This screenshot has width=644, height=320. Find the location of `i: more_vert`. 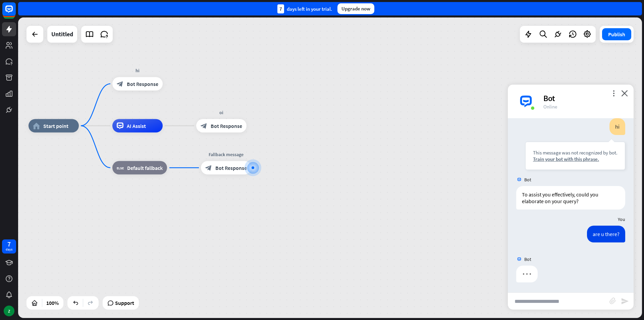

i: more_vert is located at coordinates (614, 93).